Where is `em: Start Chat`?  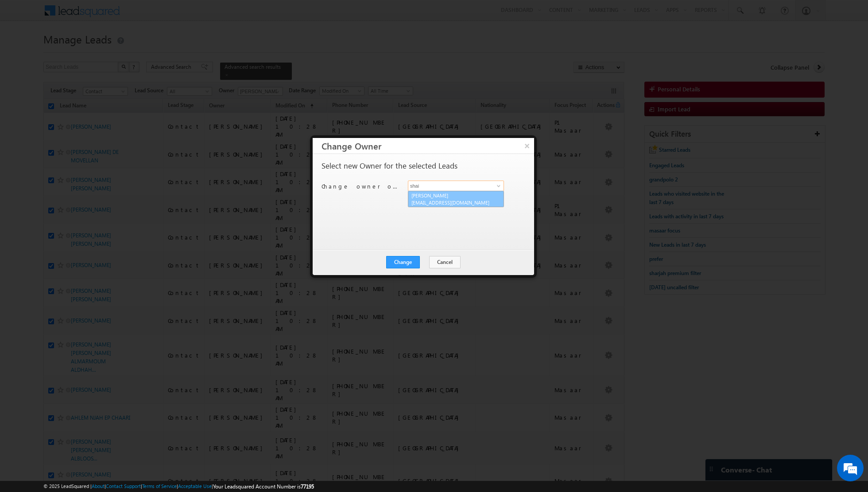 em: Start Chat is located at coordinates (141, 279).